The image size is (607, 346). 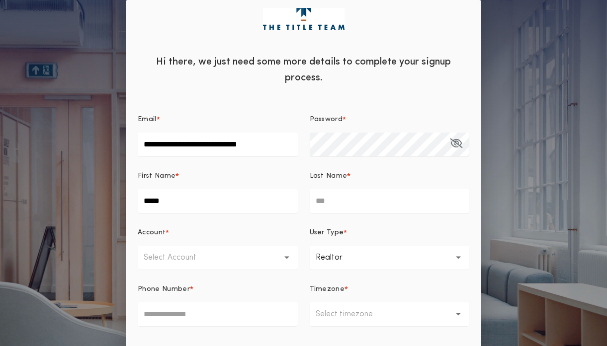 What do you see at coordinates (326, 120) in the screenshot?
I see `p: Password` at bounding box center [326, 120].